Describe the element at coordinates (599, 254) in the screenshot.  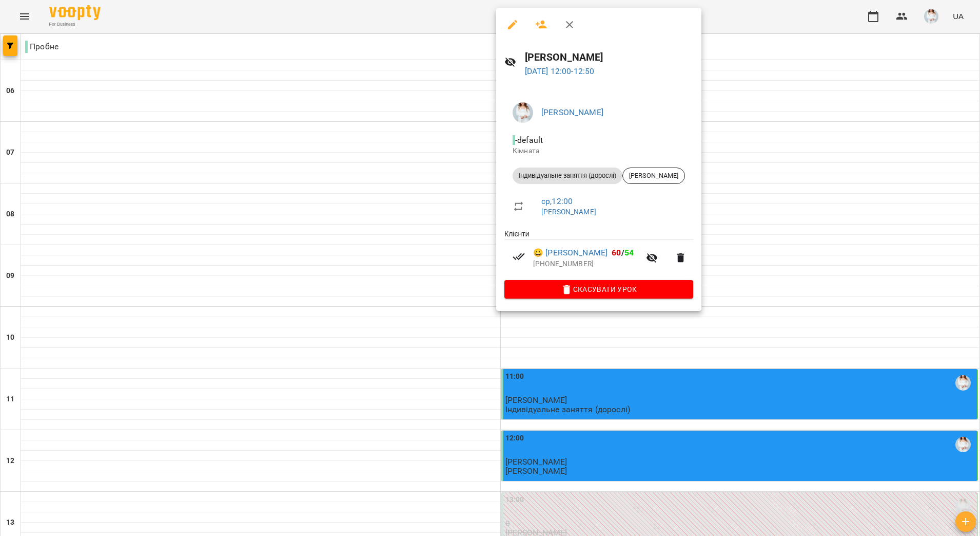
I see `ul: Клієнти` at that location.